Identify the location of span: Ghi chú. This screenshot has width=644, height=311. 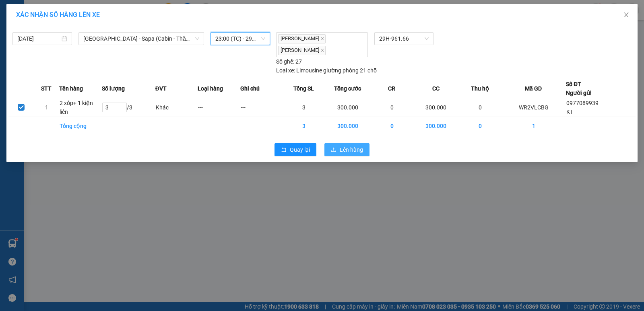
(250, 89).